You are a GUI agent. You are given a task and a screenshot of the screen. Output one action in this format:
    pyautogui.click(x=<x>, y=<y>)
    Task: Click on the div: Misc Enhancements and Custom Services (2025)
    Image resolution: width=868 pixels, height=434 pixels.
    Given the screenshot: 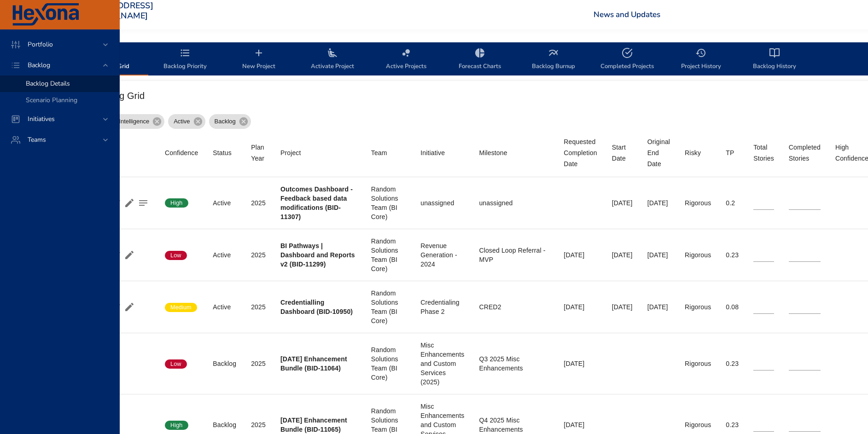 What is the action you would take?
    pyautogui.click(x=442, y=364)
    